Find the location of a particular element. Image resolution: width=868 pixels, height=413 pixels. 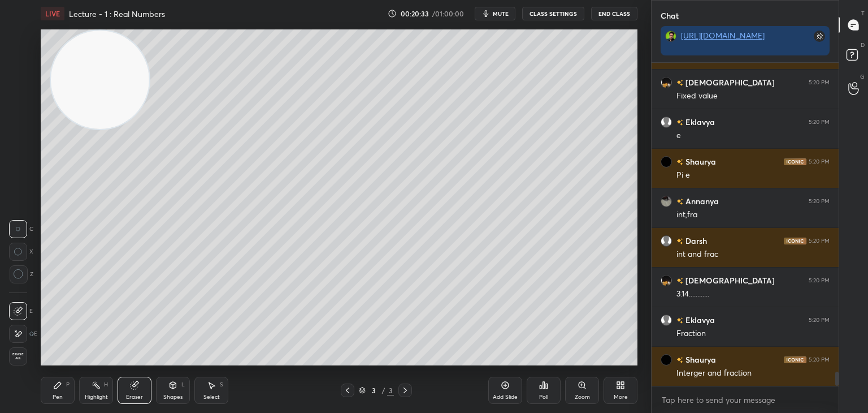

button: End Class is located at coordinates (615, 13).